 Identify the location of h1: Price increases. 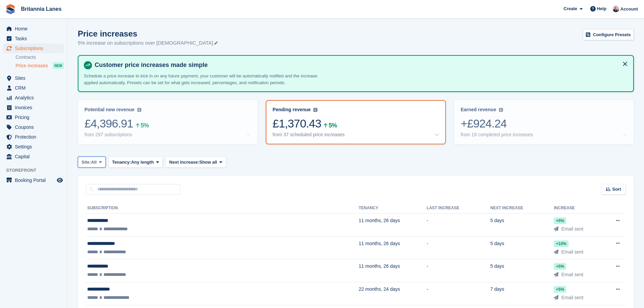
(148, 33).